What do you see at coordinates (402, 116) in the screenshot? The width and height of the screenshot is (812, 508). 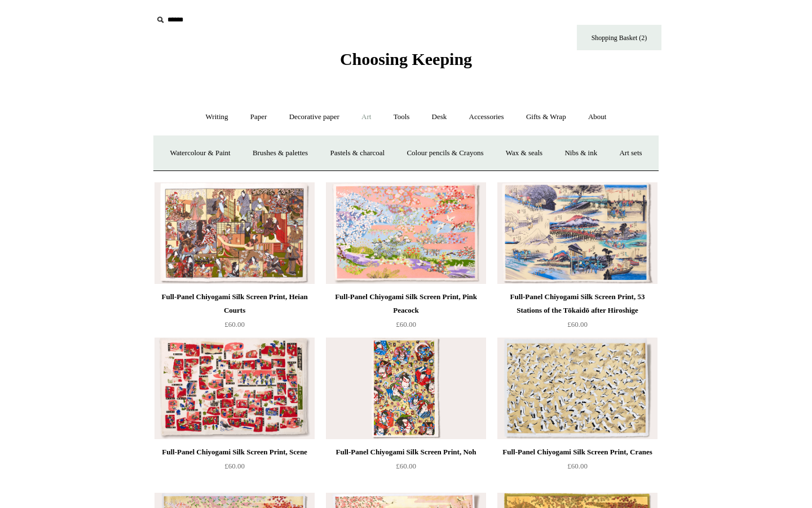 I see `a: Tools` at bounding box center [402, 116].